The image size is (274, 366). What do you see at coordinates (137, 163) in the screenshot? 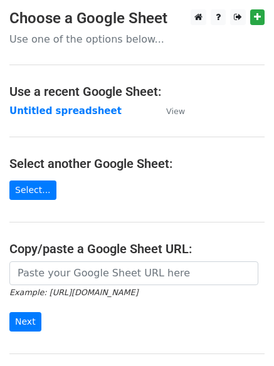
I see `h4: Select another Google Sheet:` at bounding box center [137, 163].